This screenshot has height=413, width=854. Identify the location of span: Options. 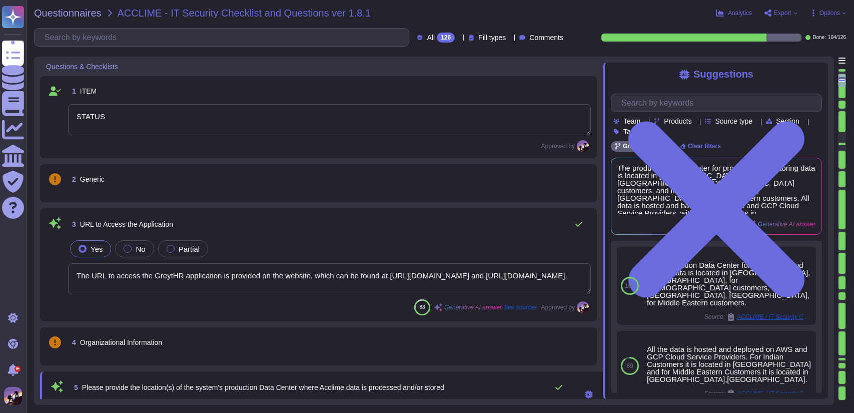
(830, 13).